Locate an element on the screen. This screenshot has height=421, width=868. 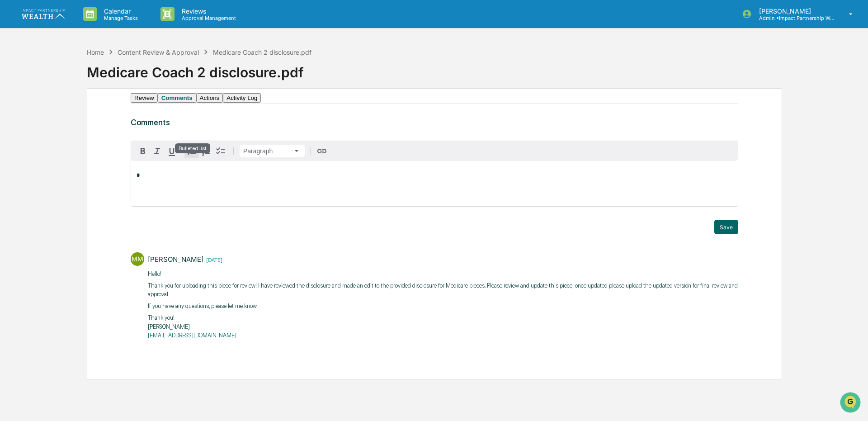
div: MM is located at coordinates (138, 259).